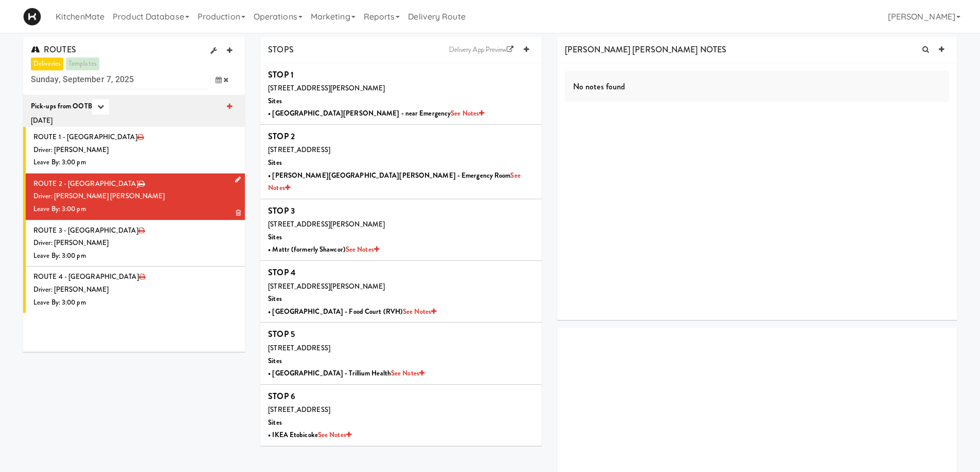 Image resolution: width=980 pixels, height=472 pixels. What do you see at coordinates (756, 87) in the screenshot?
I see `div: No notes found` at bounding box center [756, 87].